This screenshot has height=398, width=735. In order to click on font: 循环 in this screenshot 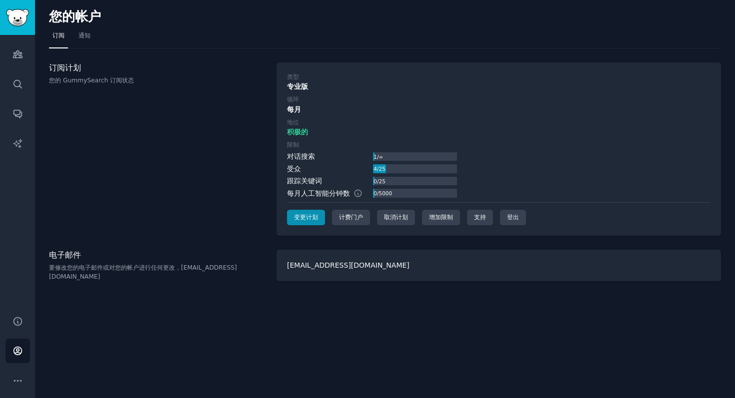, I will do `click(293, 99)`.